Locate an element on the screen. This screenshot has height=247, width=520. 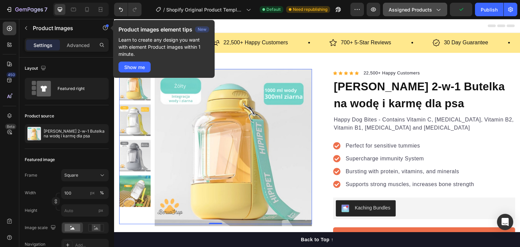
button: Add to cart is located at coordinates (310, 217).